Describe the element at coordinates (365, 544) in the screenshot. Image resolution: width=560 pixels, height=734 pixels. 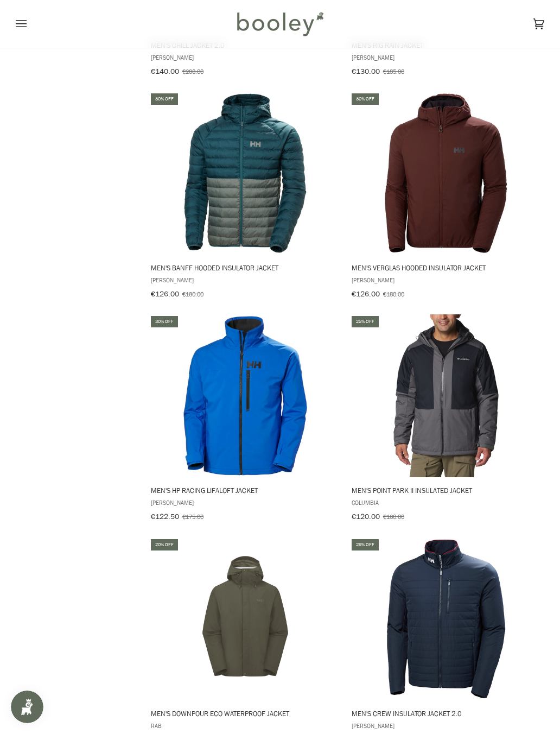
I see `div: 29% off` at that location.